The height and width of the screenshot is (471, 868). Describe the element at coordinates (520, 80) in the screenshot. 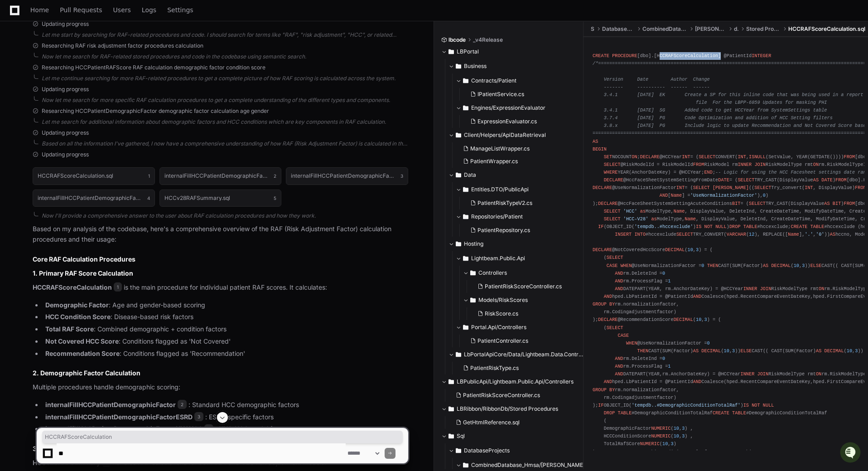

I see `button: Contracts/Patient` at that location.